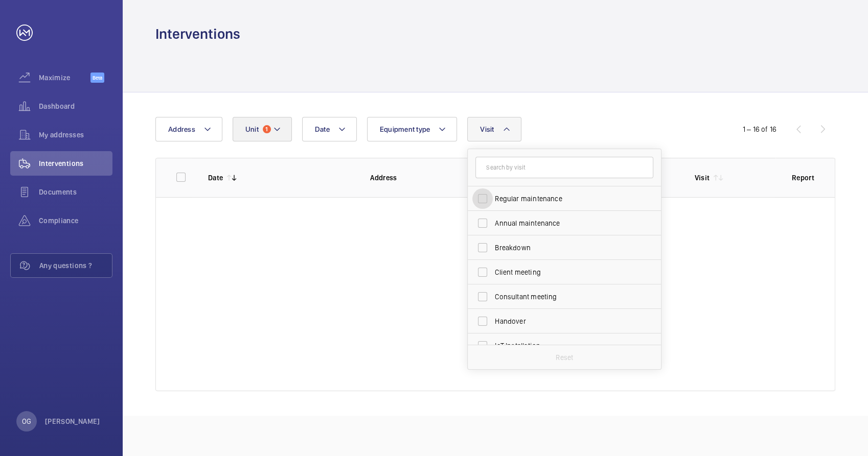 Image resolution: width=868 pixels, height=456 pixels. I want to click on span: Beta, so click(97, 77).